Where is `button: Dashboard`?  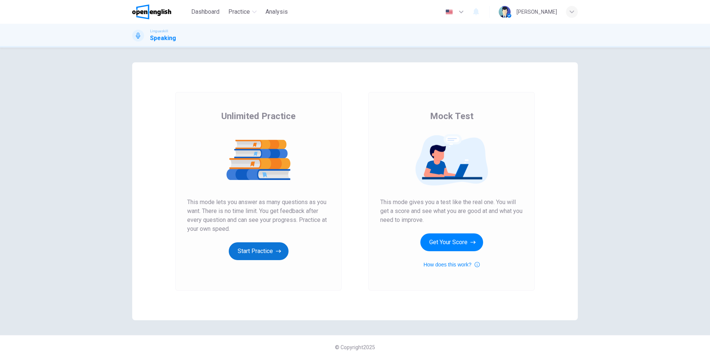
button: Dashboard is located at coordinates (205, 12).